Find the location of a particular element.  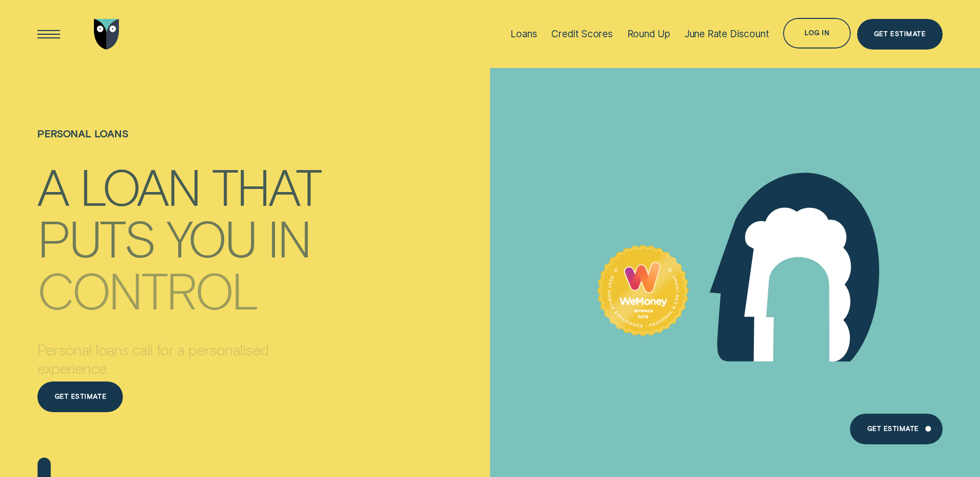

div: loan is located at coordinates (139, 185).